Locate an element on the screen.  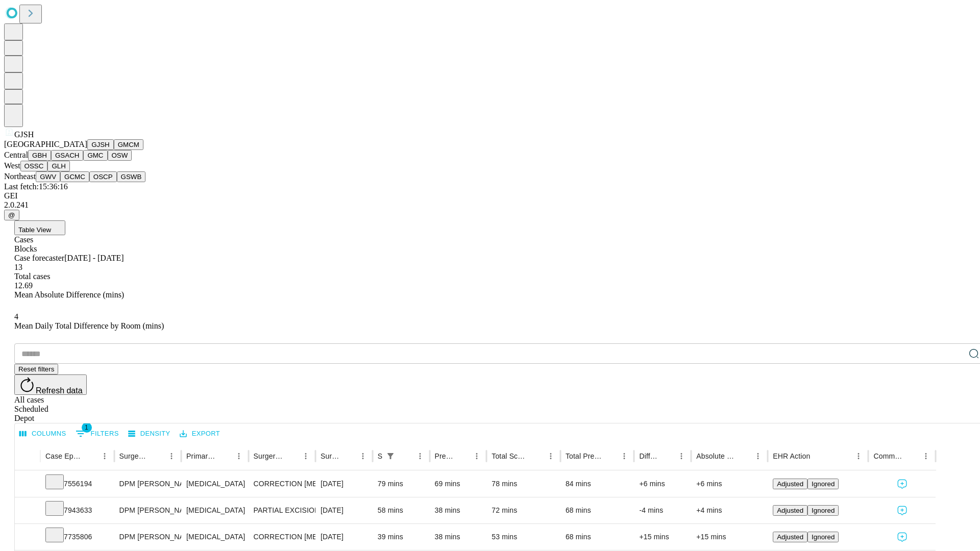
div: Case Epic Id is located at coordinates (64, 455).